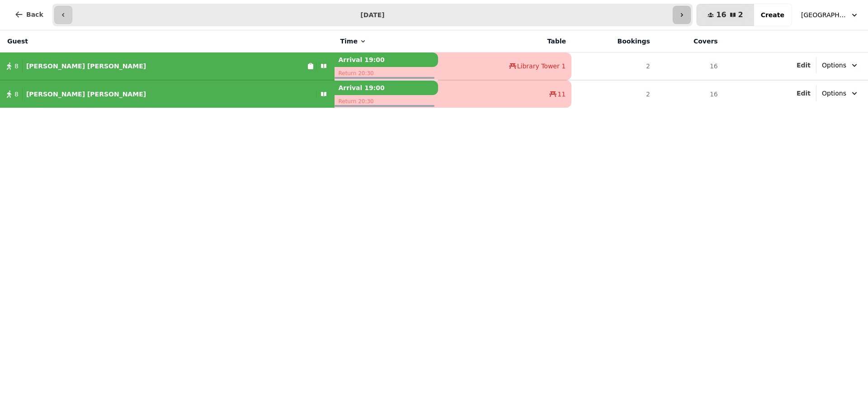  I want to click on button: Time, so click(354, 42).